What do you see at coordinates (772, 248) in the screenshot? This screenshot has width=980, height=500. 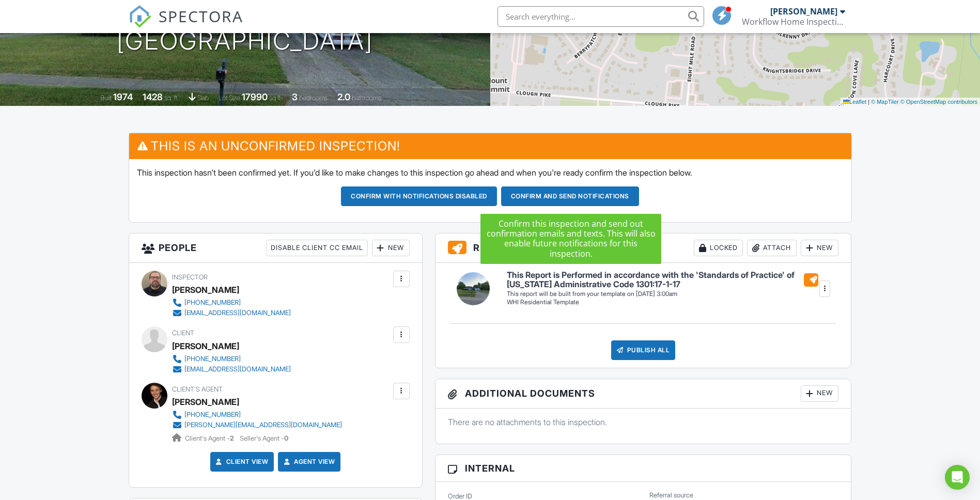 I see `div: Attach` at bounding box center [772, 248].